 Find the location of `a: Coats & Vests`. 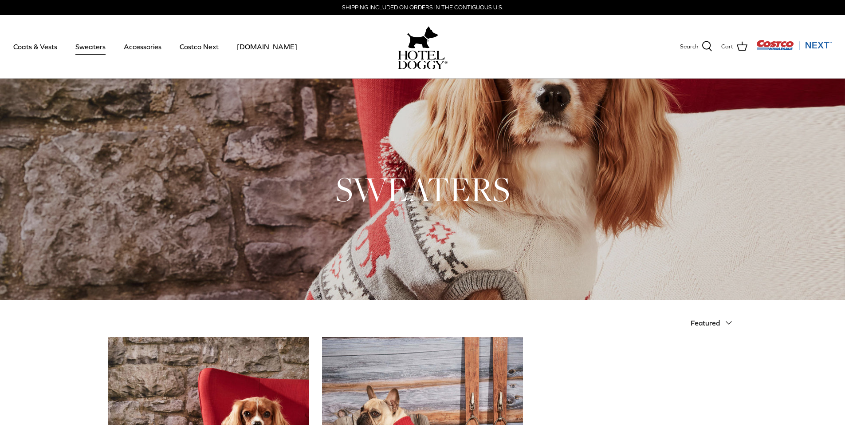

a: Coats & Vests is located at coordinates (35, 47).